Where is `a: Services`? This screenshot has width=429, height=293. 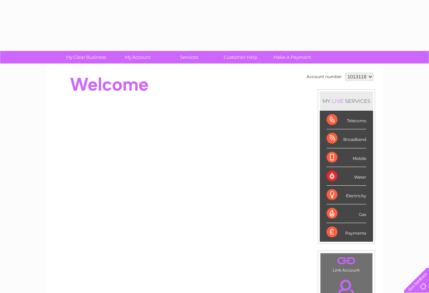
a: Services is located at coordinates (189, 57).